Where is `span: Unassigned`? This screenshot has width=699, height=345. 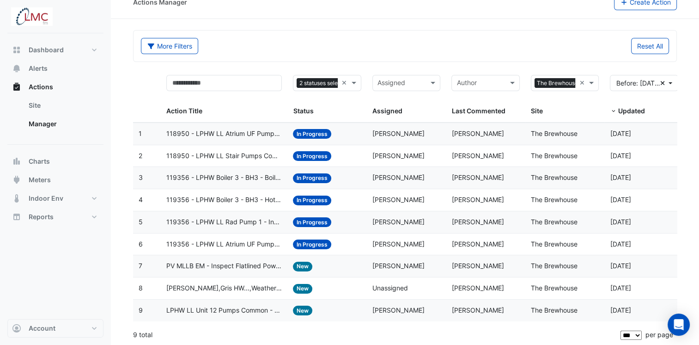 span: Unassigned is located at coordinates (390, 288).